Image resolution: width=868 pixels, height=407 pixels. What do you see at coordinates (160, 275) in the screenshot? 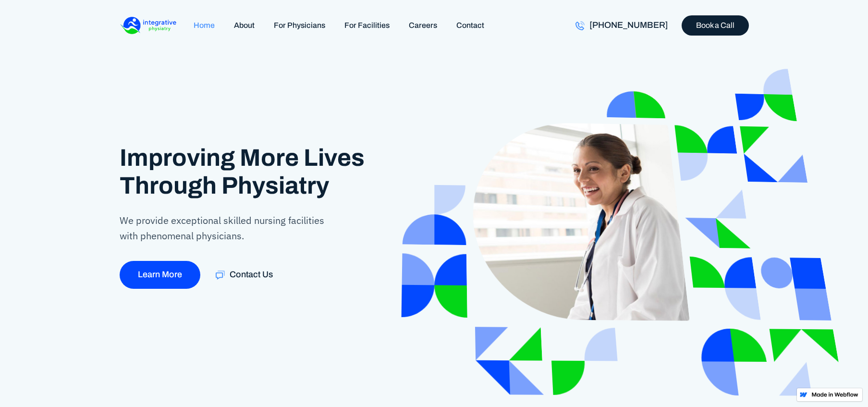
I see `a: Learn More` at bounding box center [160, 275].